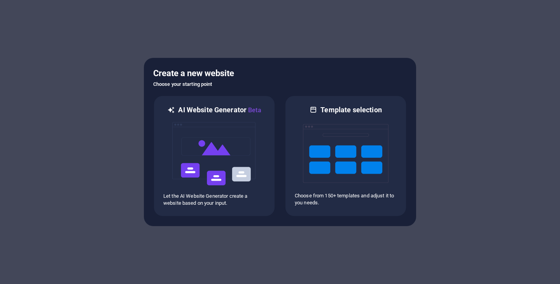 The image size is (560, 284). Describe the element at coordinates (214, 156) in the screenshot. I see `div: AI Website GeneratorBetaaiLet the AI Website Generator create a website based on your input.` at that location.